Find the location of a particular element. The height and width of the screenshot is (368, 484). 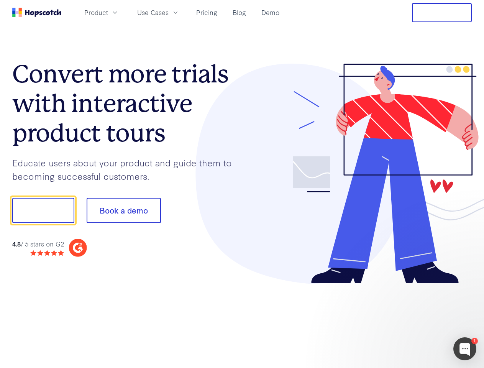

div: 1 is located at coordinates (475, 341).